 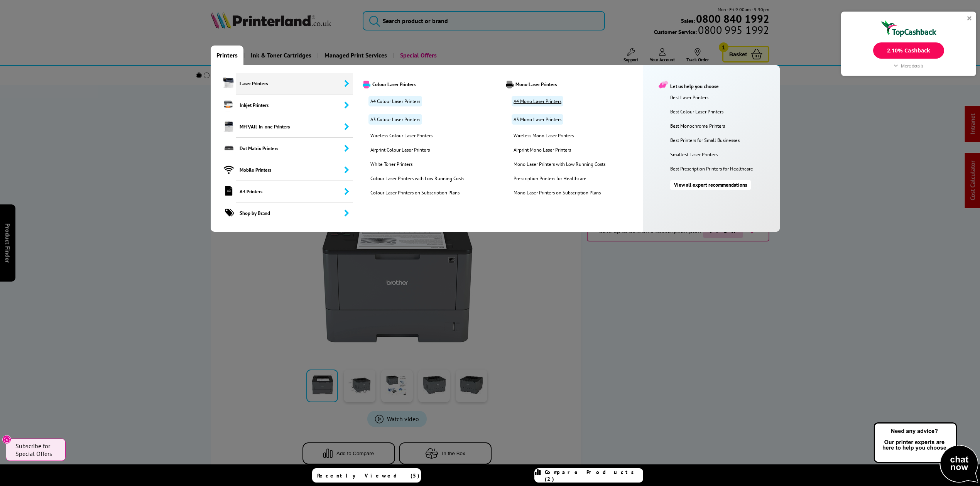 What do you see at coordinates (538, 119) in the screenshot?
I see `a: A3 Mono Laser Printers` at bounding box center [538, 119].